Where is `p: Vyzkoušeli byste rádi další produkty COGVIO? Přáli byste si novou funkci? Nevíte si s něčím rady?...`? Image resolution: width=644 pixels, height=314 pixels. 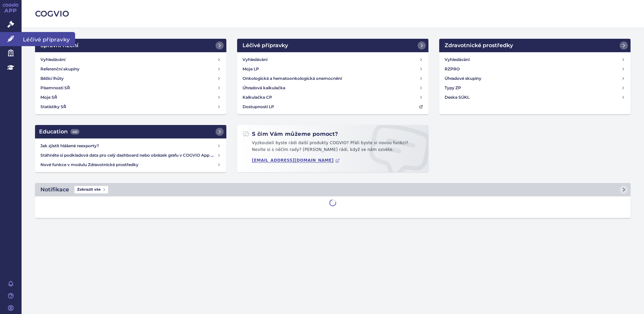 p: Vyzkoušeli byste rádi další produkty COGVIO? Přáli byste si novou funkci? Nevíte si s něčím rady?... is located at coordinates (333, 148).